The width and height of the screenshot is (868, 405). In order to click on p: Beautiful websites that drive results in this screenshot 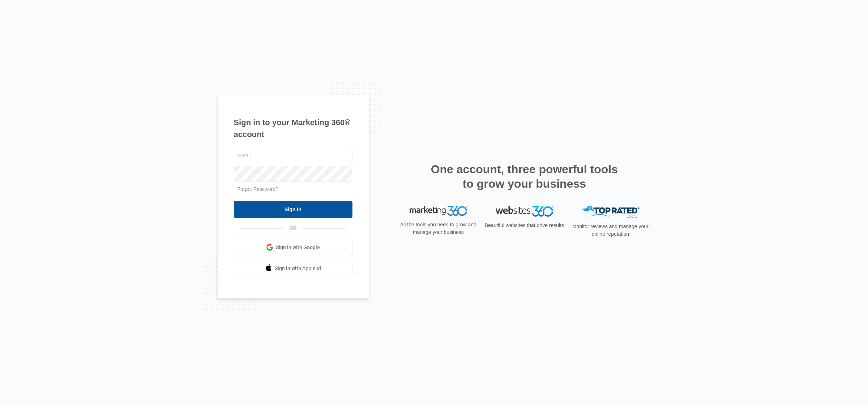, I will do `click(525, 225)`.